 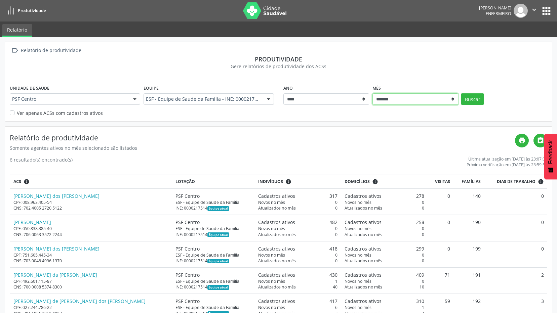 What do you see at coordinates (377, 88) in the screenshot?
I see `label: Mês` at bounding box center [377, 88].